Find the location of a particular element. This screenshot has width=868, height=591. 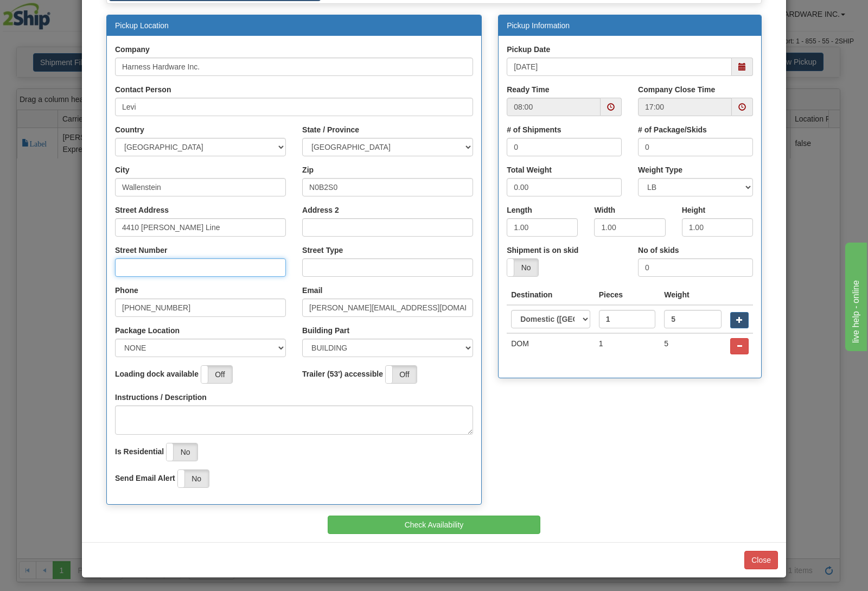

label: Ready Time is located at coordinates (528, 90).